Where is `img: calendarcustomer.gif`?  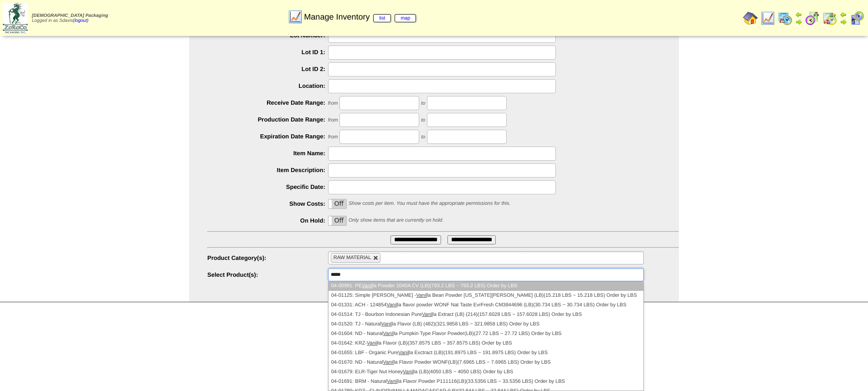
img: calendarcustomer.gif is located at coordinates (857, 18).